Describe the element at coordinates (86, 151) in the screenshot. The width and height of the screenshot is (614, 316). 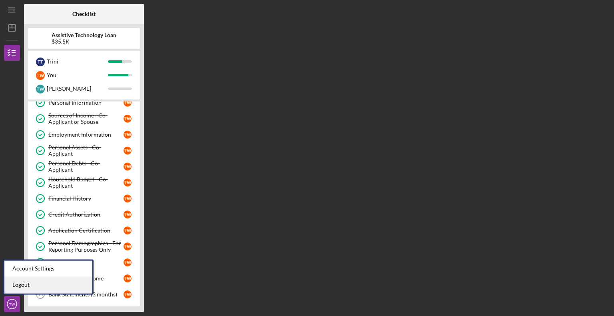
I see `div: Personal Assets - Co-Applicant` at that location.